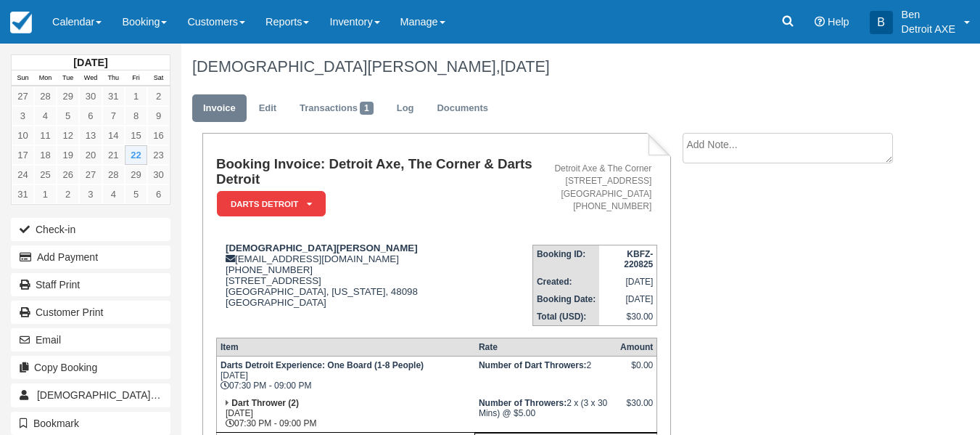 This screenshot has height=435, width=980. I want to click on a: Log, so click(405, 108).